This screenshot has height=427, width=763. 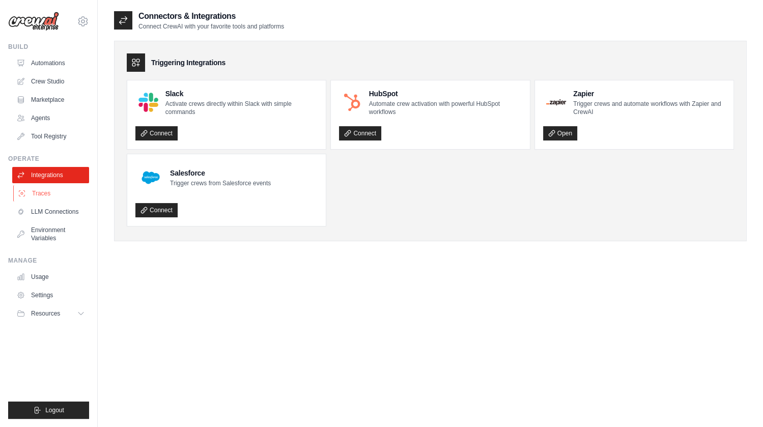 What do you see at coordinates (48, 47) in the screenshot?
I see `div: Build` at bounding box center [48, 47].